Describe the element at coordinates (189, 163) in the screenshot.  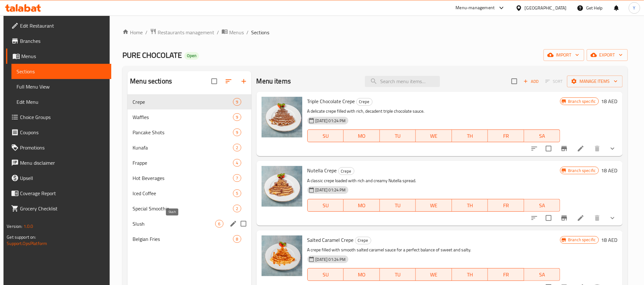
I see `div: Frappe4` at that location.